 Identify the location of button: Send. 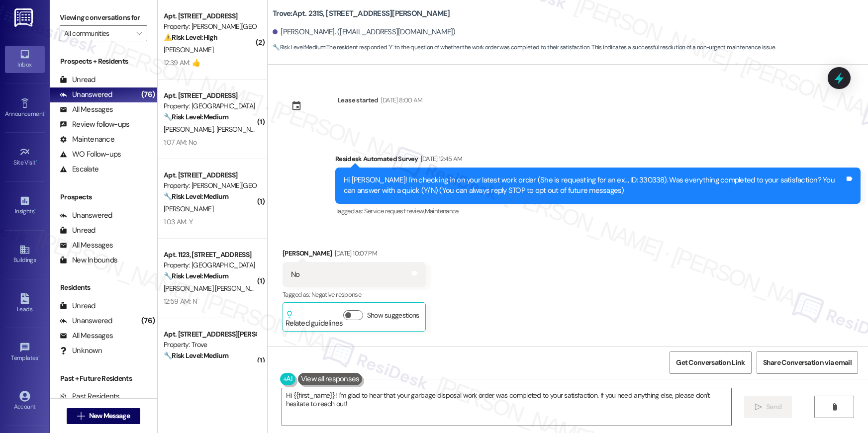
(768, 406).